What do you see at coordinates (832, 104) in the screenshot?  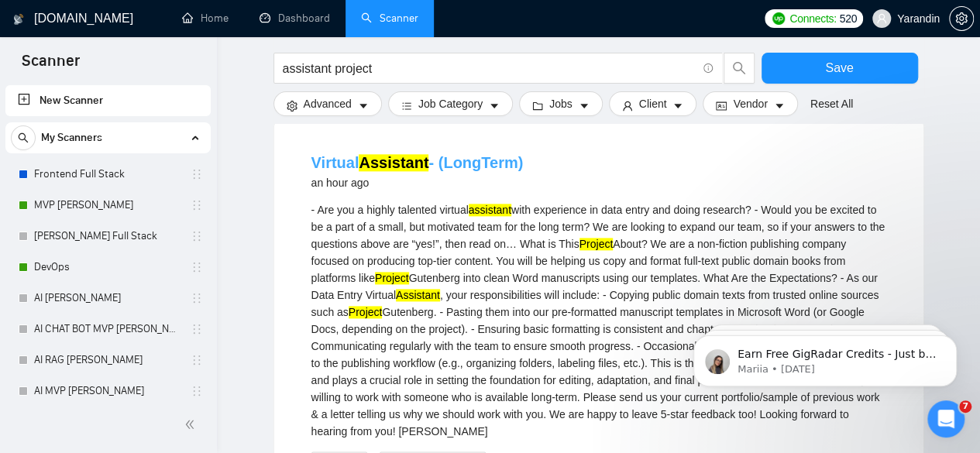 I see `a: Reset All` at bounding box center [832, 104].